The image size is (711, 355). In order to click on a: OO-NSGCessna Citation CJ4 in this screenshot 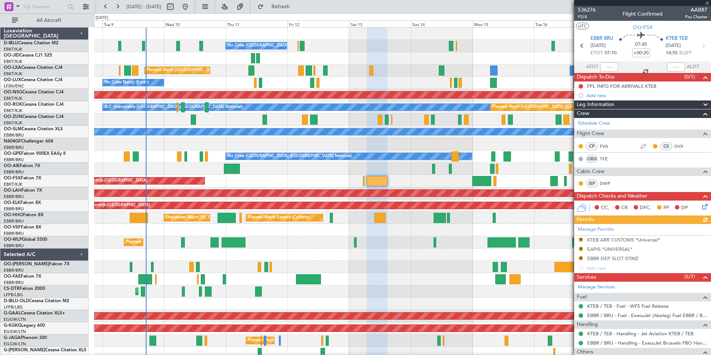, I will do `click(33, 92)`.